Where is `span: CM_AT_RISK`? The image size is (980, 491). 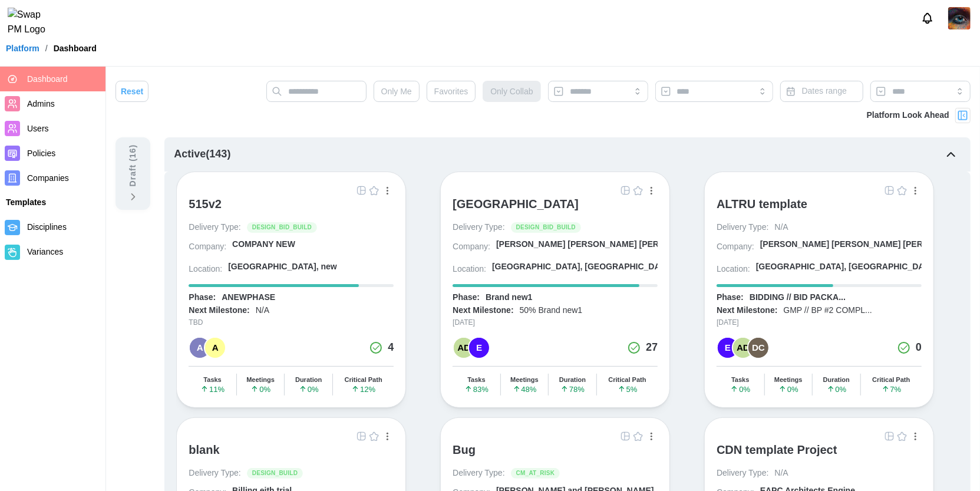
span: CM_AT_RISK is located at coordinates (536, 473).